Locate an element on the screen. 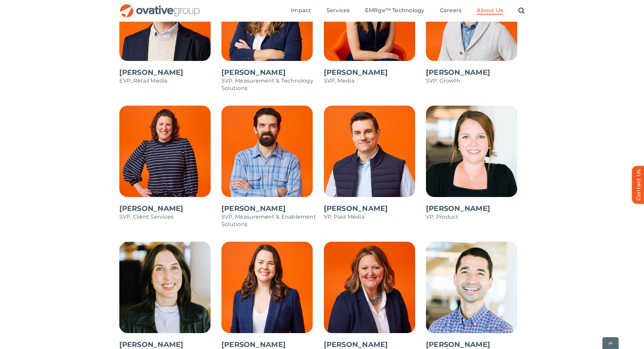 Image resolution: width=644 pixels, height=349 pixels. a: Services is located at coordinates (338, 11).